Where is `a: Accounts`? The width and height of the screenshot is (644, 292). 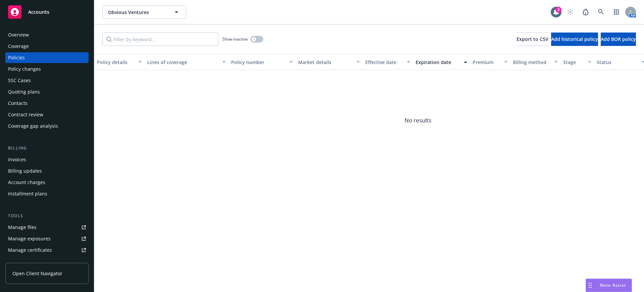 a: Accounts is located at coordinates (47, 12).